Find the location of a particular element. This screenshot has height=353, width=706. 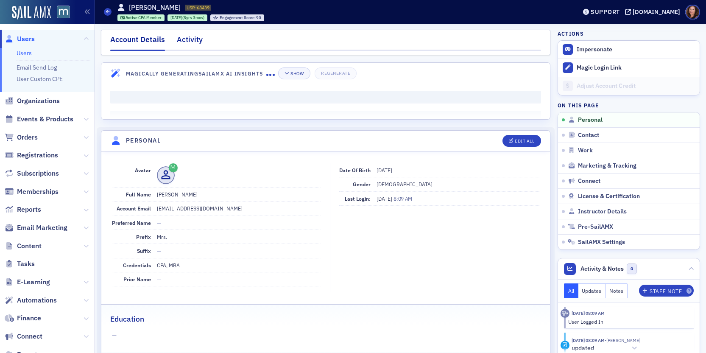

a: Events & Products is located at coordinates (39, 119).